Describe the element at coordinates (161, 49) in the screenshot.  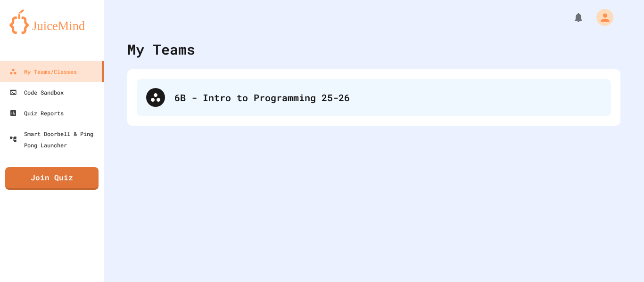
I see `div: My Teams` at that location.